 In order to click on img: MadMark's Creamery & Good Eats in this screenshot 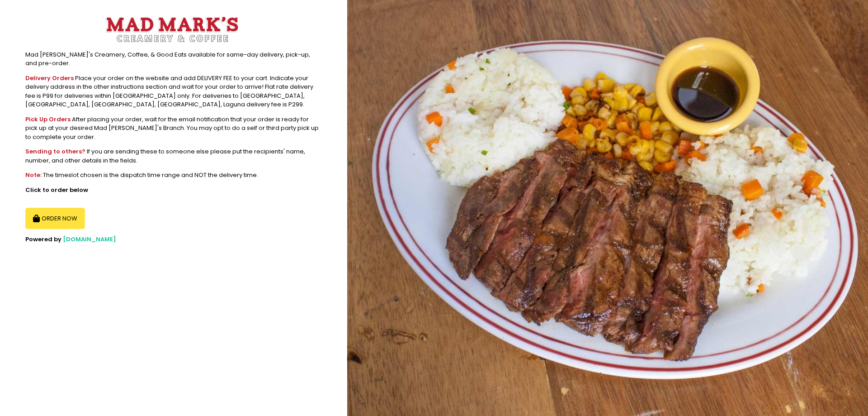, I will do `click(172, 29)`.